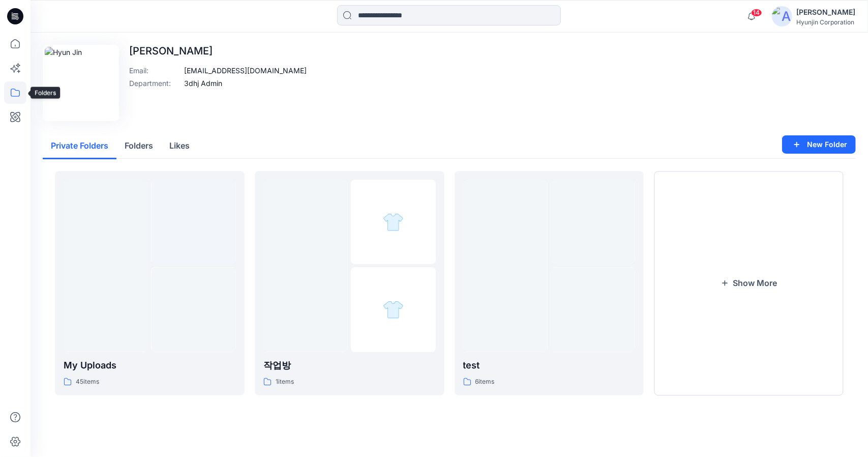 The width and height of the screenshot is (868, 457). I want to click on div: Hyunjin Corporation, so click(826, 22).